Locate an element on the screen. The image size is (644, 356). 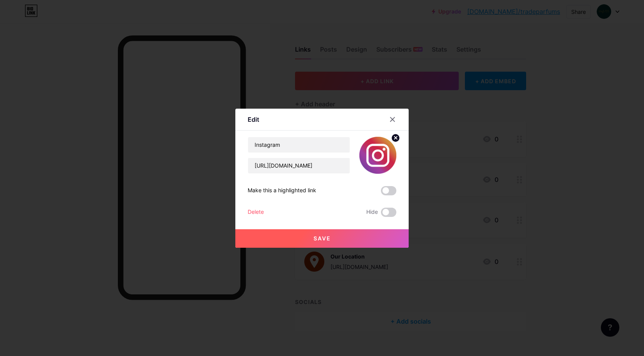
span: Save is located at coordinates (322, 238).